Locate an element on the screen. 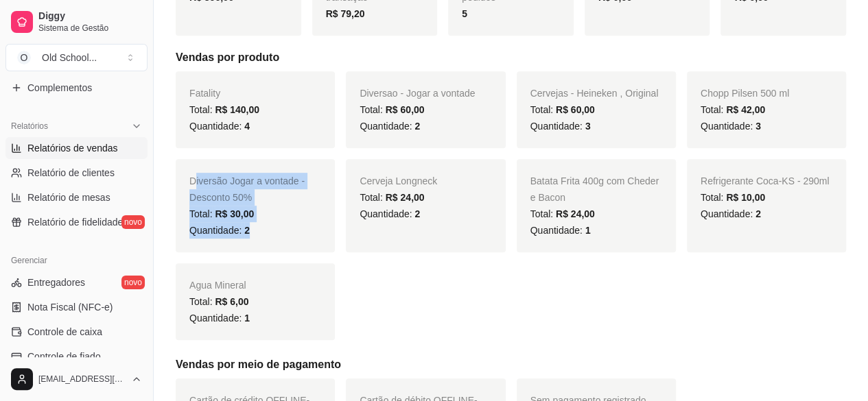 The width and height of the screenshot is (868, 401). a: Entregadoresnovo is located at coordinates (77, 282).